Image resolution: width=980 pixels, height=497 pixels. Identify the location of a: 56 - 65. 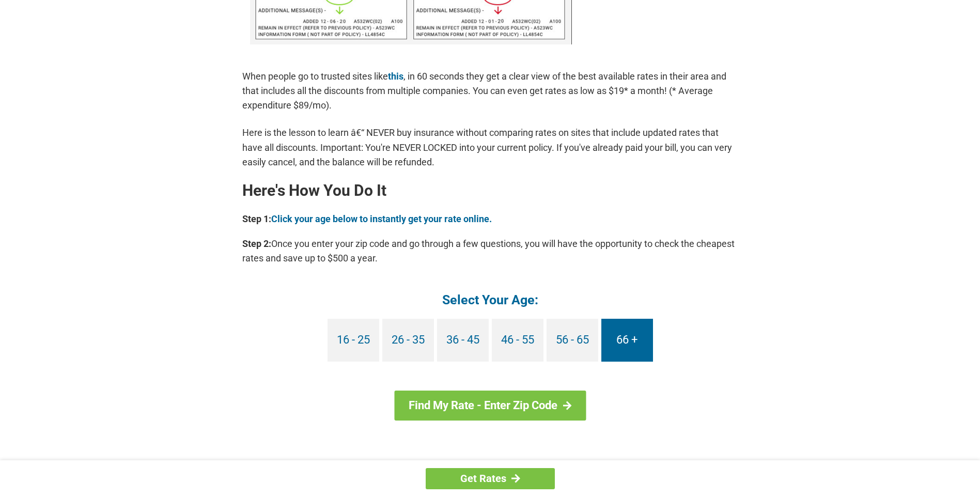
(572, 340).